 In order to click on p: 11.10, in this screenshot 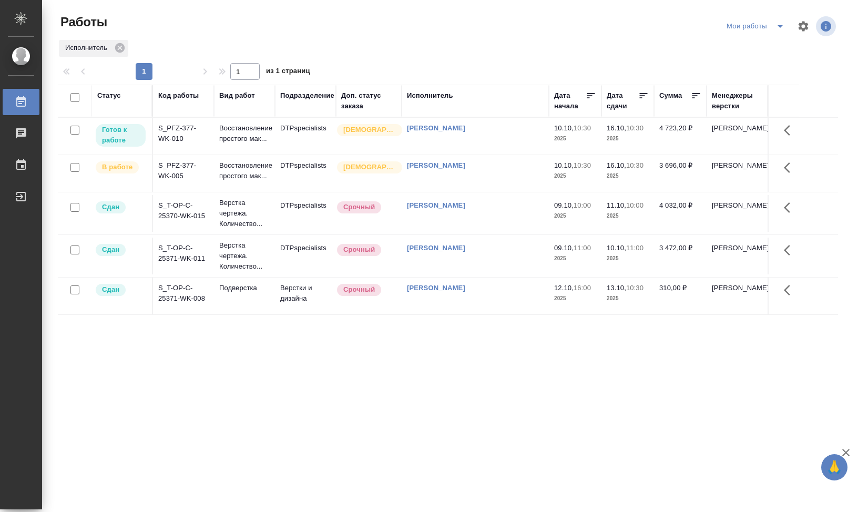, I will do `click(616, 205)`.